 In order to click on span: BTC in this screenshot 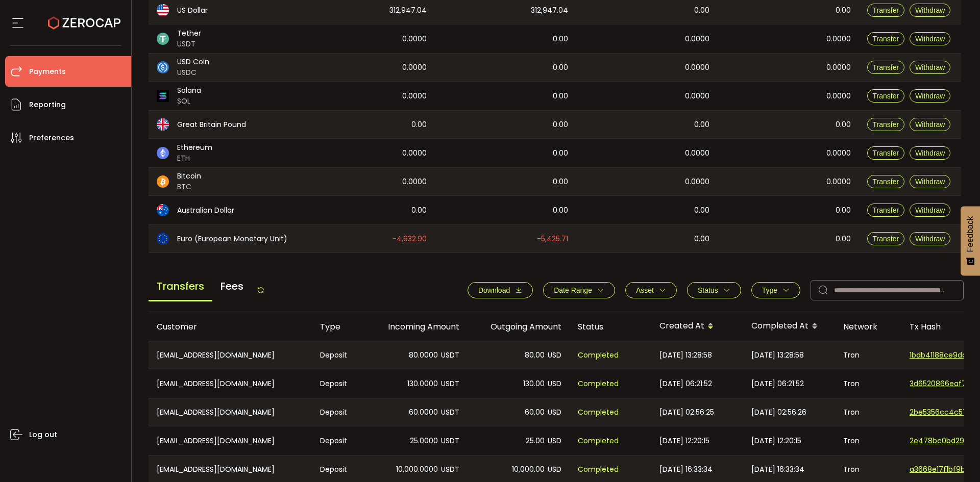, I will do `click(189, 187)`.